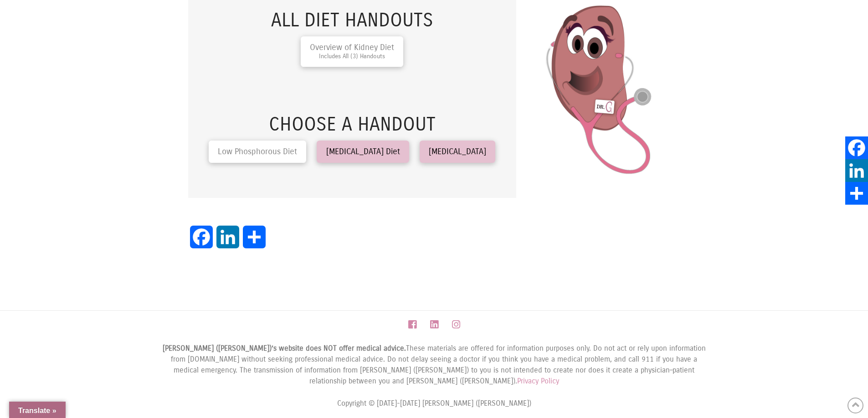  I want to click on a: Share, so click(254, 242).